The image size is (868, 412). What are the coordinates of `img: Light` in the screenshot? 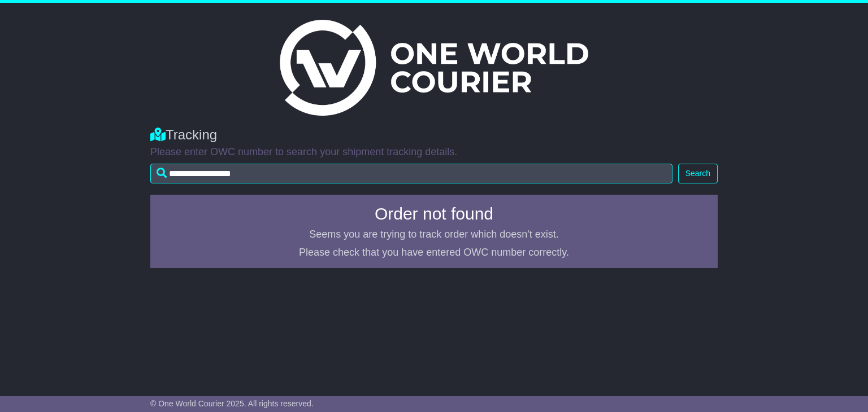 It's located at (434, 68).